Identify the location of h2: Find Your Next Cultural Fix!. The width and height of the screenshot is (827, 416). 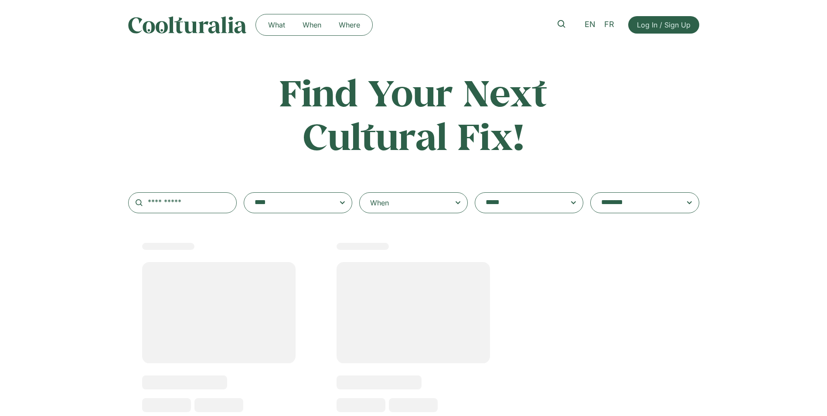
(414, 114).